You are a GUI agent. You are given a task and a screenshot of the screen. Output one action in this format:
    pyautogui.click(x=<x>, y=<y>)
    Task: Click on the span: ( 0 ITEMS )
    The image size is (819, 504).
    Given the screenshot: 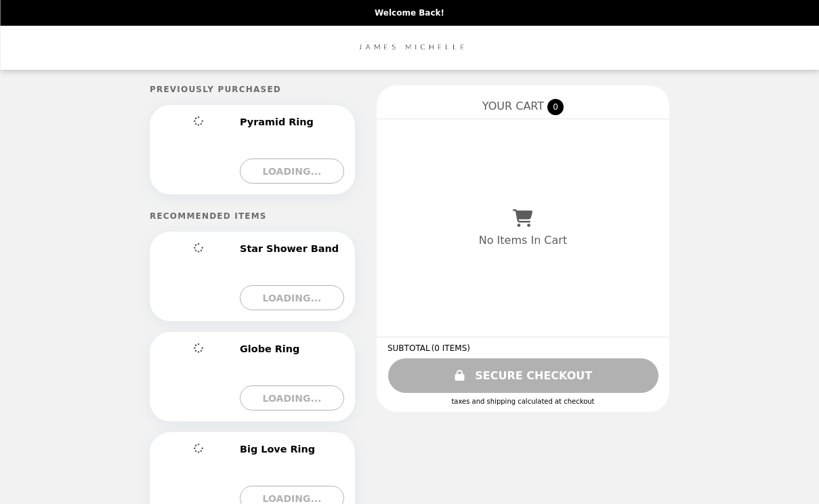 What is the action you would take?
    pyautogui.click(x=450, y=348)
    